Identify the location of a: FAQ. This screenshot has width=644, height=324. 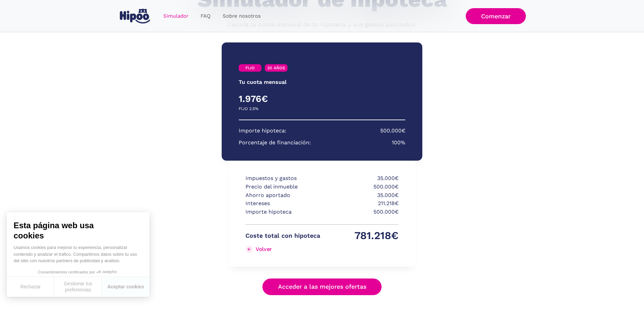
(205, 16).